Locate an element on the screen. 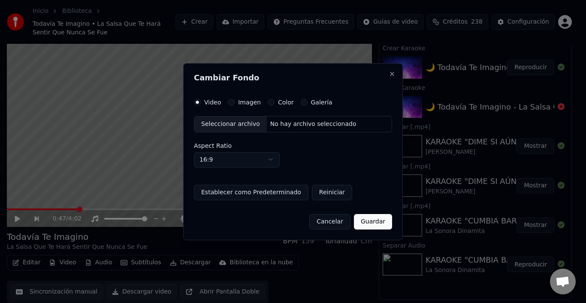 Image resolution: width=586 pixels, height=303 pixels. button: Cancelar is located at coordinates (330, 221).